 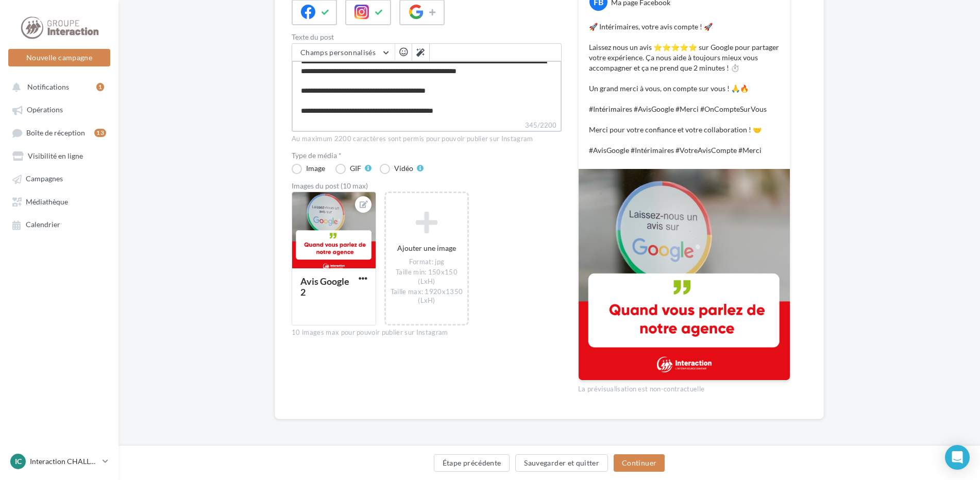 I want to click on span: Médiathèque, so click(x=47, y=202).